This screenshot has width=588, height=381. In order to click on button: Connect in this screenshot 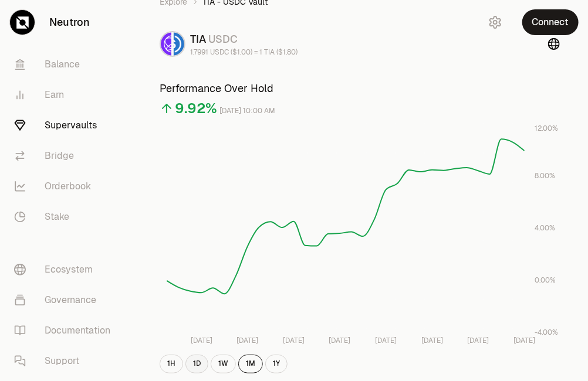, I will do `click(551, 22)`.